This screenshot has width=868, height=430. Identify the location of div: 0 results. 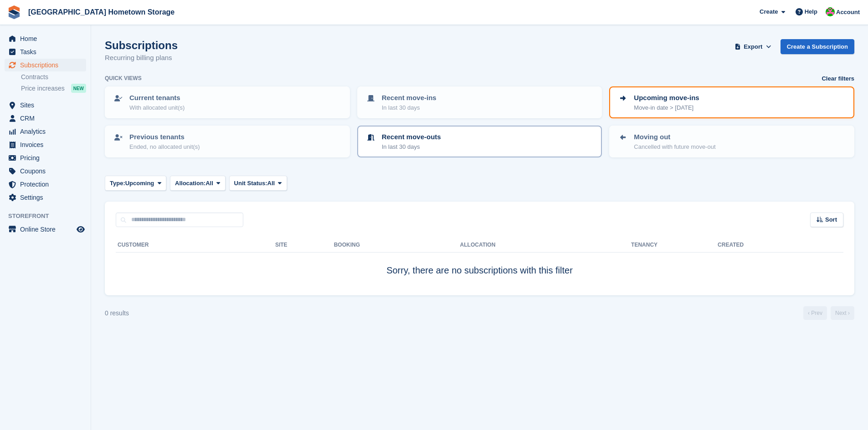
(117, 313).